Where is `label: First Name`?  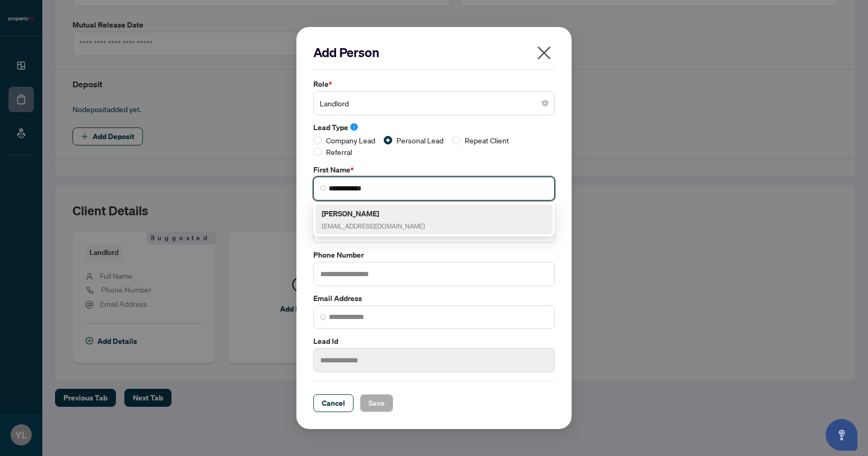 label: First Name is located at coordinates (434, 170).